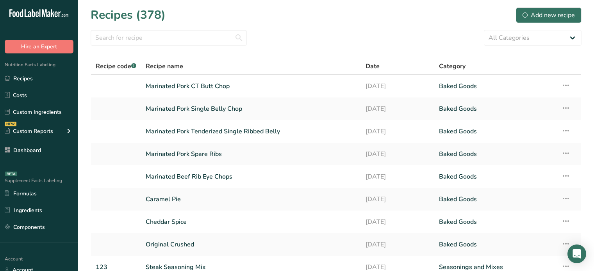 Image resolution: width=594 pixels, height=271 pixels. Describe the element at coordinates (549, 15) in the screenshot. I see `button: Add new recipe` at that location.